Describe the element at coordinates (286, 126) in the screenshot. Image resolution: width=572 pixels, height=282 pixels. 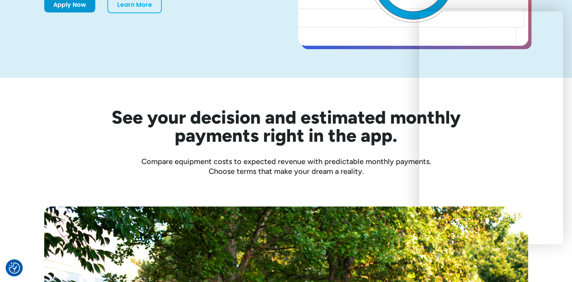
I see `h2: See your decision and estimated monthly payments right in the app.` at that location.